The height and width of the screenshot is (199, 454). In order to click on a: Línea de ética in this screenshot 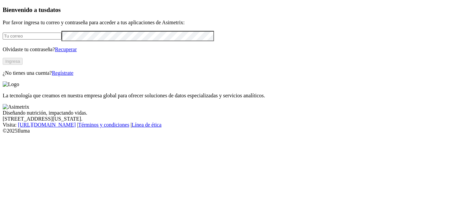, I will do `click(147, 125)`.